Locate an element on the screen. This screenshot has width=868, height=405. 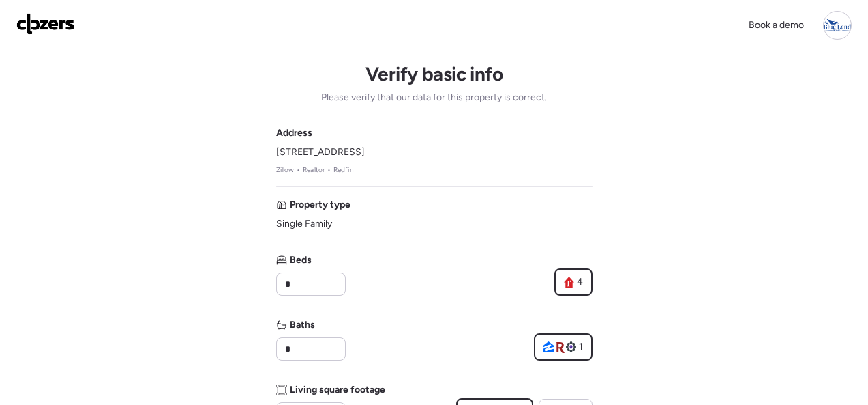
span: Property type is located at coordinates (320, 205).